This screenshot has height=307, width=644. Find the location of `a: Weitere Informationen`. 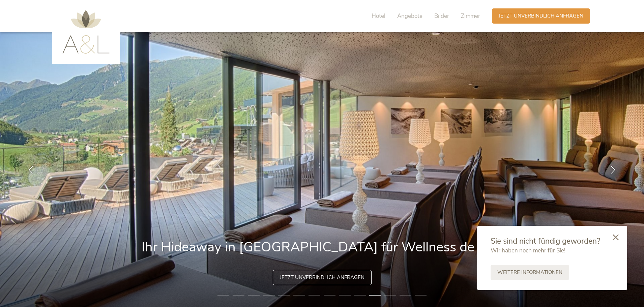

a: Weitere Informationen is located at coordinates (530, 272).